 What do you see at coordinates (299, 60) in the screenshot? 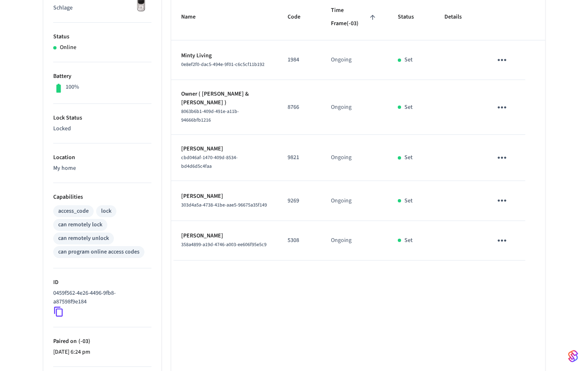
I see `p: 1984` at bounding box center [299, 60].